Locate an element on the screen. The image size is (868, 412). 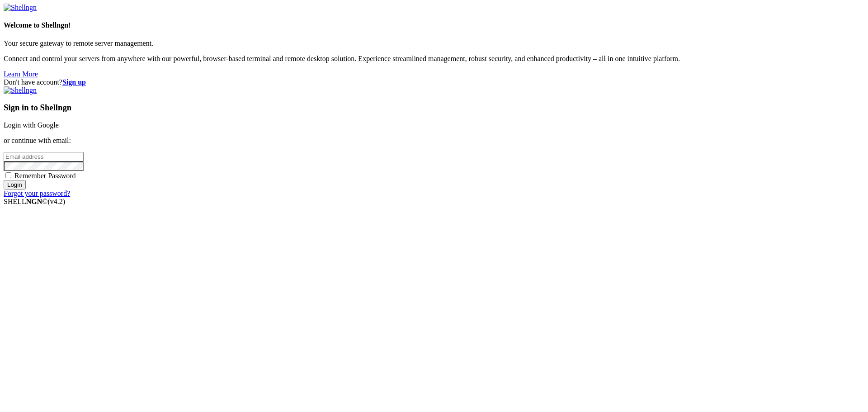
input: Email address is located at coordinates (43, 156).